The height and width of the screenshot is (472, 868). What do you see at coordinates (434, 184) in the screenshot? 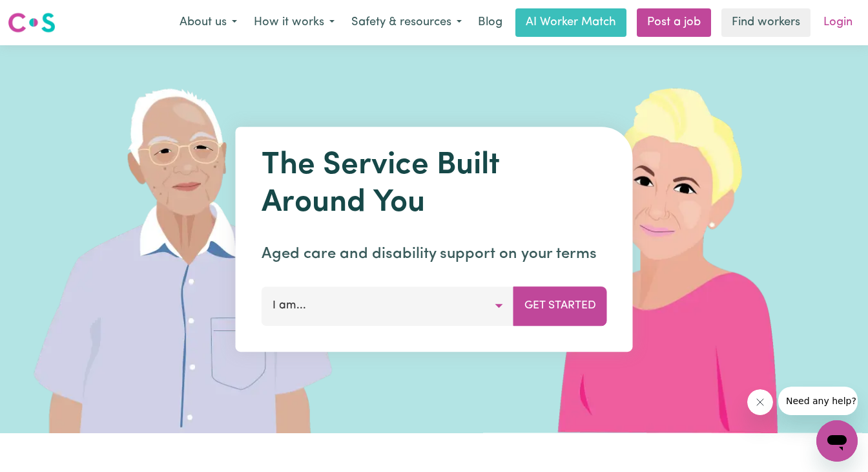
I see `h1: The Service Built Around You` at bounding box center [434, 184].